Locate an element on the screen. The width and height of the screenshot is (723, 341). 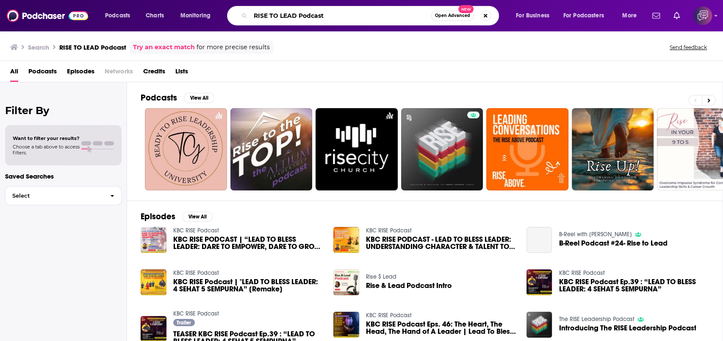
img: KBC RISE PODCAST | “LEAD TO BLESS LEADER: DARE TO EMPOWER, DARE TO GROW CHAMPION!” is located at coordinates (153, 239).